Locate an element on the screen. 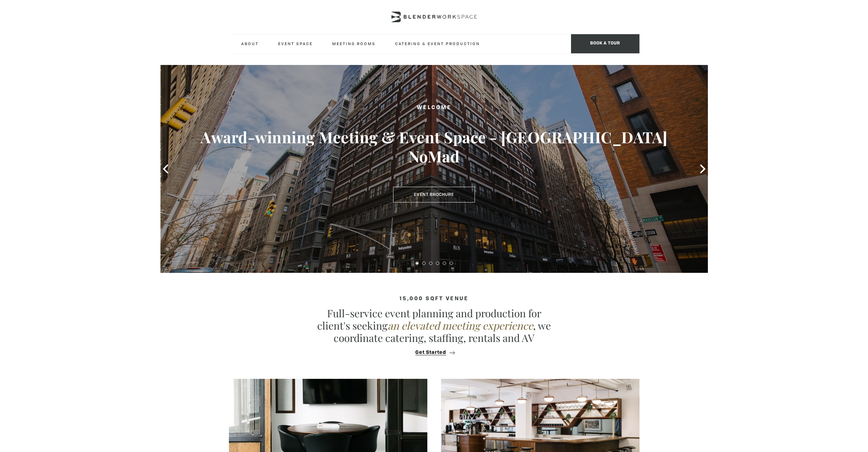 This screenshot has width=868, height=452. p: Full-service event planning and production for client's seeking , we coordinate catering, staffin... is located at coordinates (434, 326).